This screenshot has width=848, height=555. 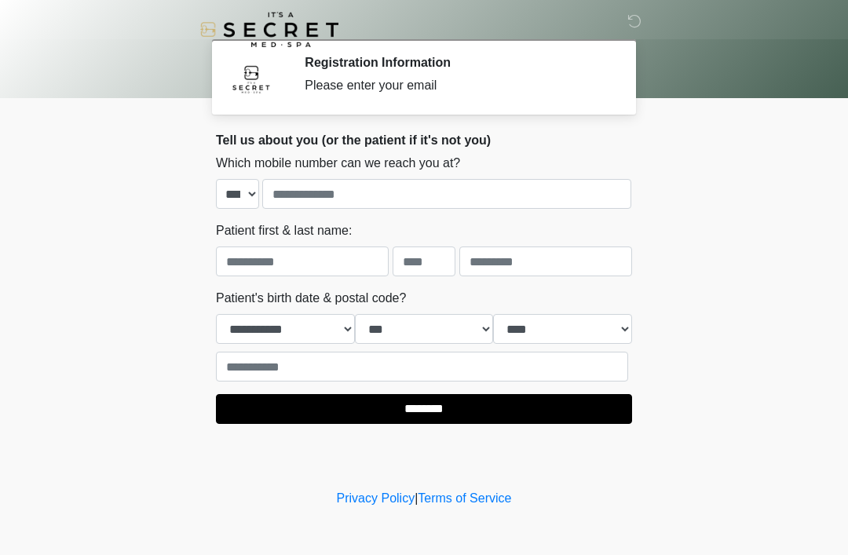 What do you see at coordinates (456, 62) in the screenshot?
I see `h2: Registration Information` at bounding box center [456, 62].